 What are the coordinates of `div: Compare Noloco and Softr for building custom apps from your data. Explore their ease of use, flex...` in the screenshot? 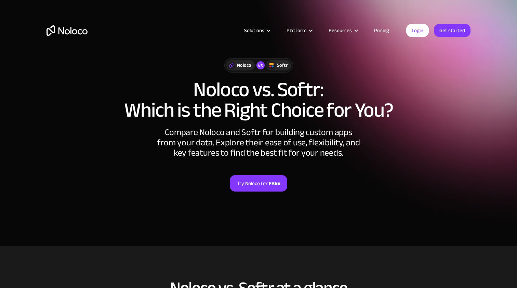 It's located at (259, 143).